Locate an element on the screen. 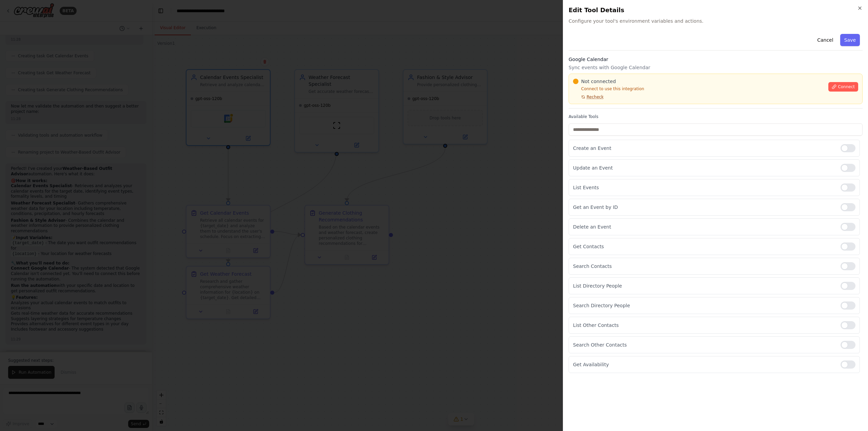 The width and height of the screenshot is (868, 431). span: Connect is located at coordinates (846, 86).